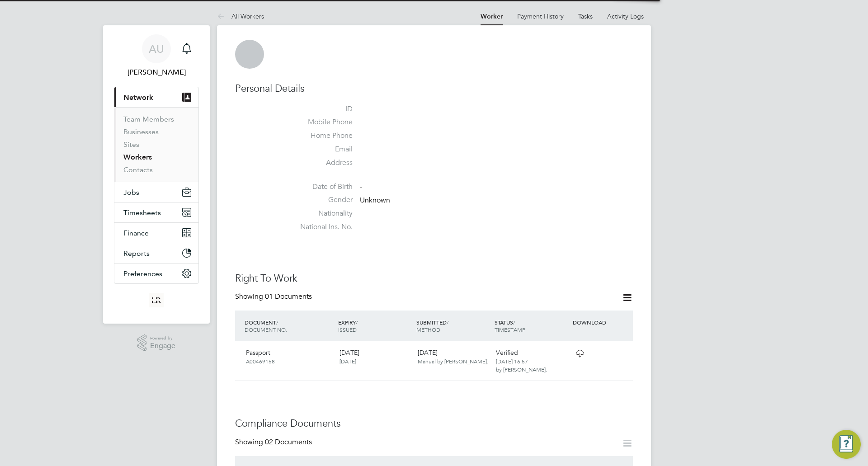 The height and width of the screenshot is (466, 868). Describe the element at coordinates (266, 329) in the screenshot. I see `span: DOCUMENT NO.` at that location.